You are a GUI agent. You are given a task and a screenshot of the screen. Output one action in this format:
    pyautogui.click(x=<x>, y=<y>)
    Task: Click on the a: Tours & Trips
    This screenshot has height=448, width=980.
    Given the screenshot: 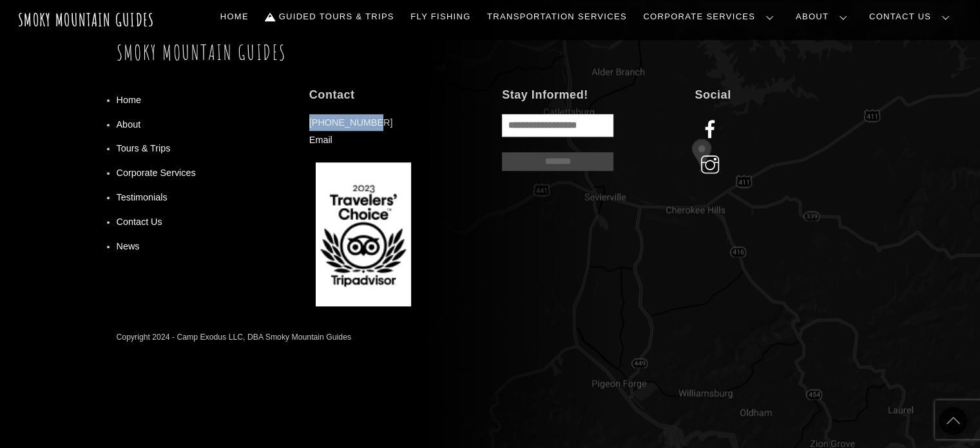 What is the action you would take?
    pyautogui.click(x=144, y=148)
    